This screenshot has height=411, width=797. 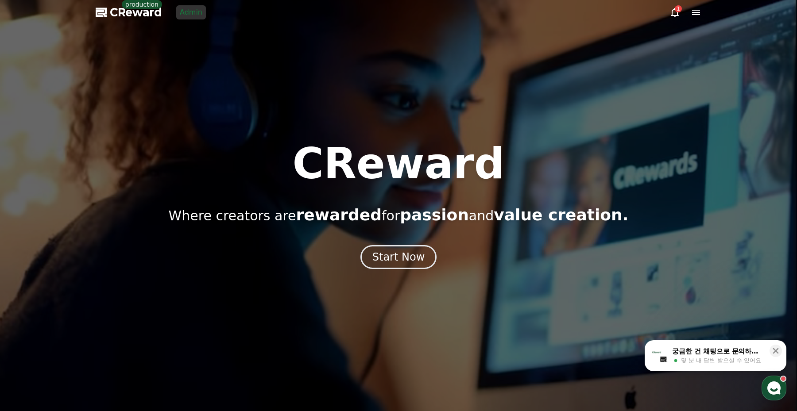 What do you see at coordinates (191, 12) in the screenshot?
I see `a: Admin` at bounding box center [191, 12].